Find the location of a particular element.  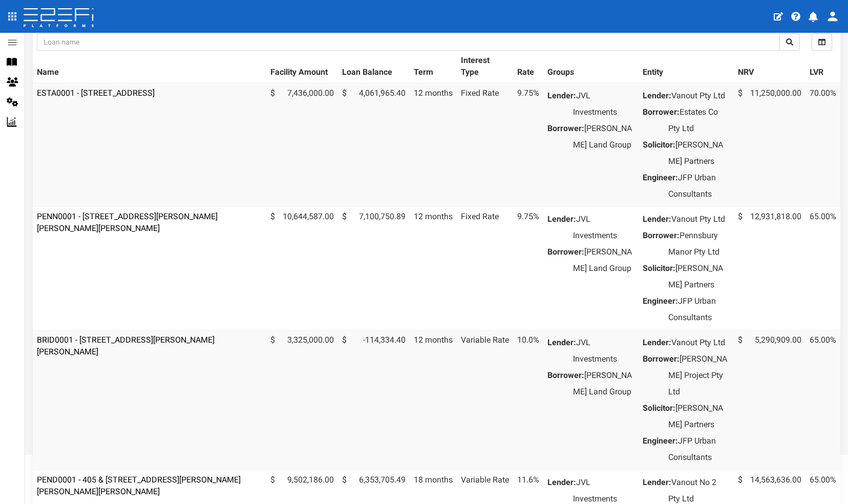

td: 10.0% is located at coordinates (528, 399).